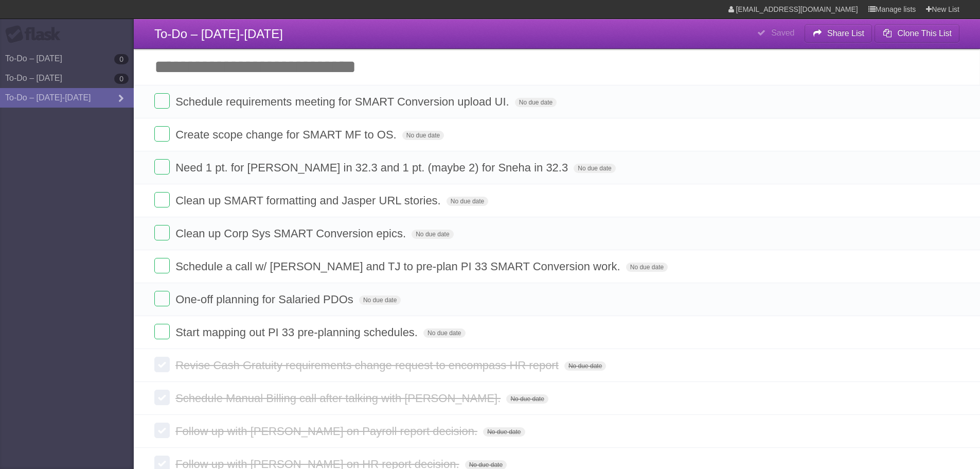  What do you see at coordinates (309, 200) in the screenshot?
I see `span: Clean up SMART formatting and Jasper URL stories.` at bounding box center [309, 200].